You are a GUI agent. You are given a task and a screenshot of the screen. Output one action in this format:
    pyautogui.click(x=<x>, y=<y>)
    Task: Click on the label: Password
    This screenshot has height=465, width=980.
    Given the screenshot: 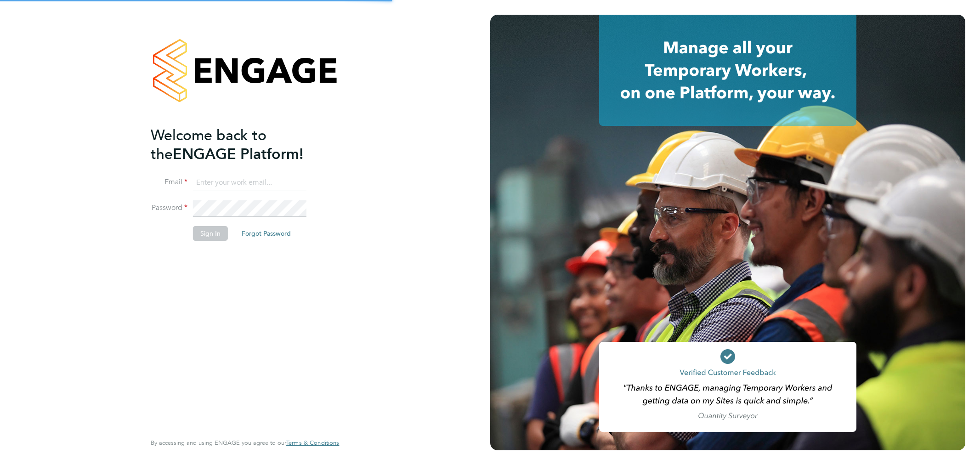 What is the action you would take?
    pyautogui.click(x=169, y=207)
    